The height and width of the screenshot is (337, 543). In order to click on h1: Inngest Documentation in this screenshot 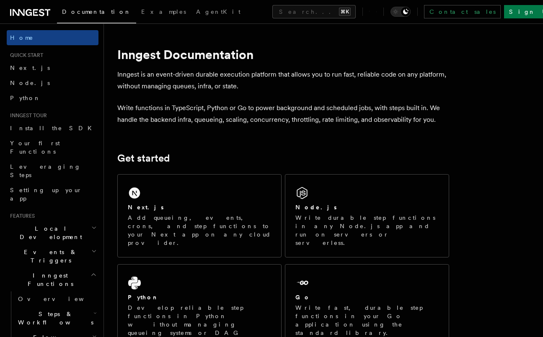, I will do `click(283, 54)`.